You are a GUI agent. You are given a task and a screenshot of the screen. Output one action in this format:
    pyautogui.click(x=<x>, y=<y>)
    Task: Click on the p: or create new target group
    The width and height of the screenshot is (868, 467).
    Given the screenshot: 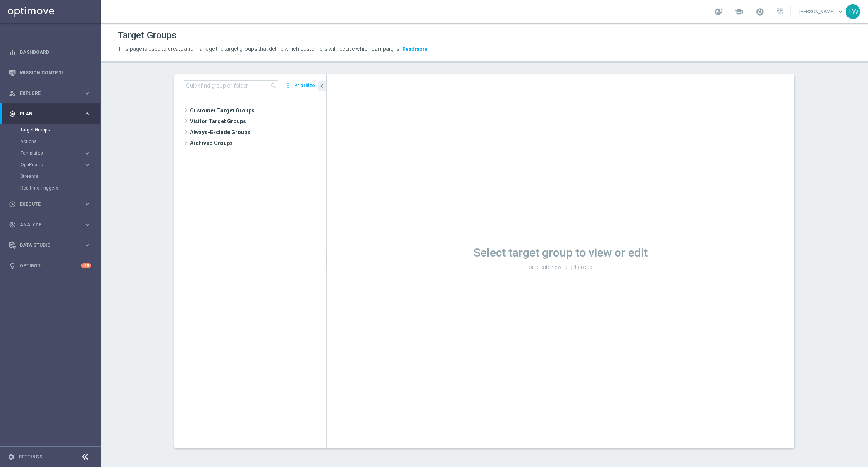 What is the action you would take?
    pyautogui.click(x=560, y=267)
    